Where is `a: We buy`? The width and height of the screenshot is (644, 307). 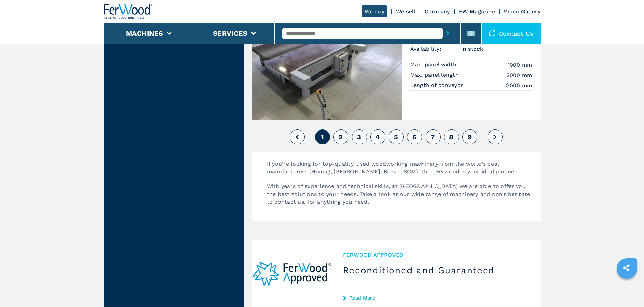
a: We buy is located at coordinates (374, 11).